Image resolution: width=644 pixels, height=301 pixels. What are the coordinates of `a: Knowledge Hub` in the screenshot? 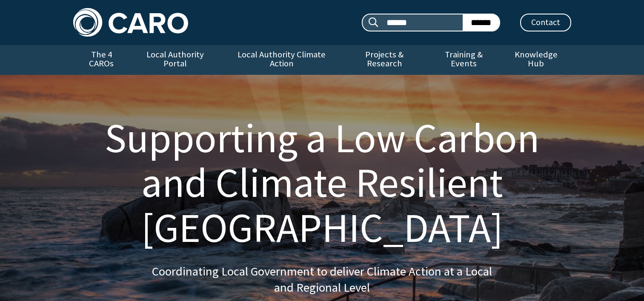 It's located at (536, 60).